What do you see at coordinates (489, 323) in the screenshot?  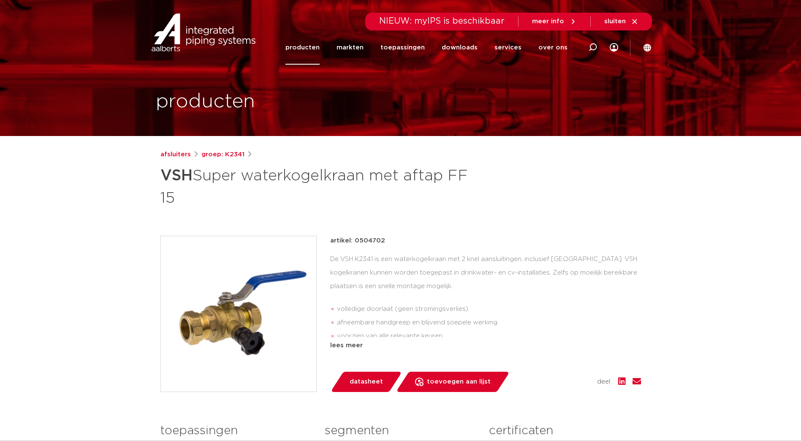 I see `li: afneembare handgreep en blijvend soepele werking` at bounding box center [489, 323].